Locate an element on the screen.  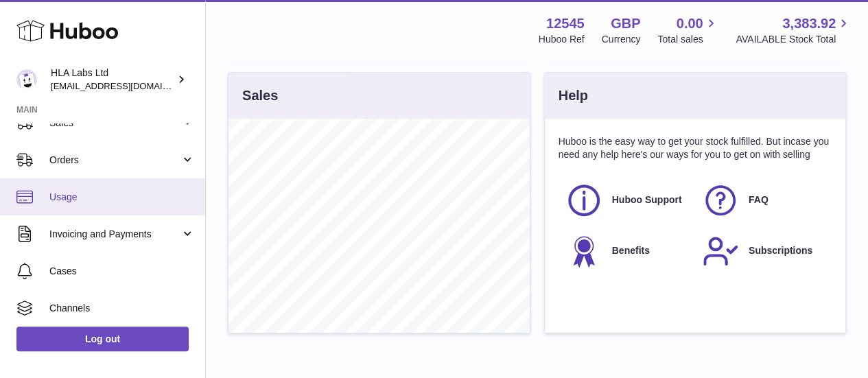
span: 0.00 is located at coordinates (689, 24).